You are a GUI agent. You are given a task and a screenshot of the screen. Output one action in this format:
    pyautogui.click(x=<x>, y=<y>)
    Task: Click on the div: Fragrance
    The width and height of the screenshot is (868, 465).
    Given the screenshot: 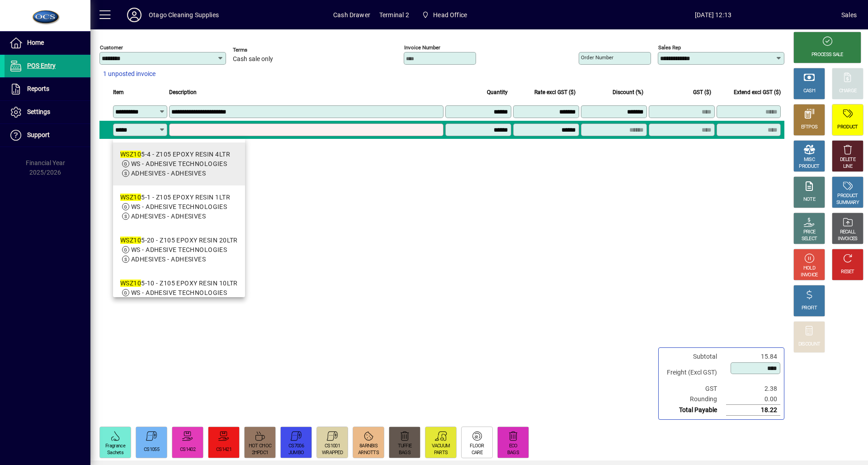 What is the action you would take?
    pyautogui.click(x=115, y=447)
    